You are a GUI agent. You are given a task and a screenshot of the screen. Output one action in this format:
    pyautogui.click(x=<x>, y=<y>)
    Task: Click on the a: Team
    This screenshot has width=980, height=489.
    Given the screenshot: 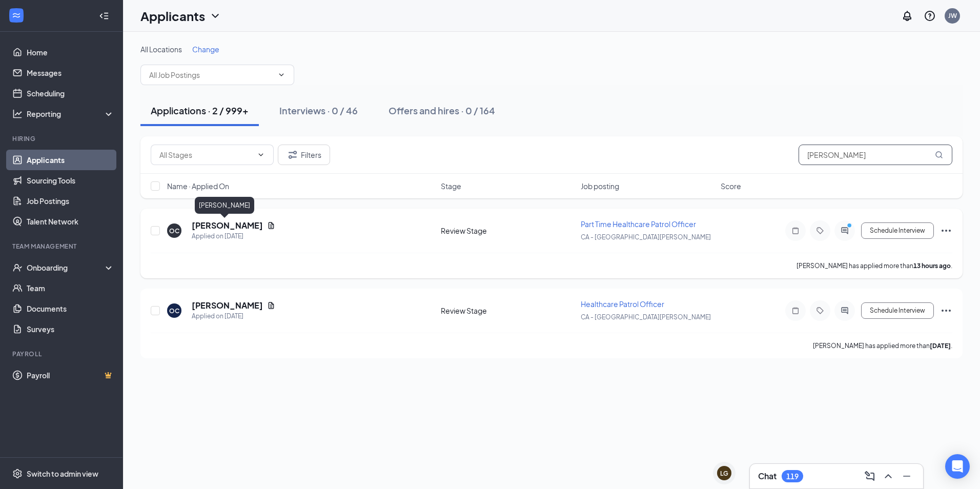 What is the action you would take?
    pyautogui.click(x=70, y=288)
    